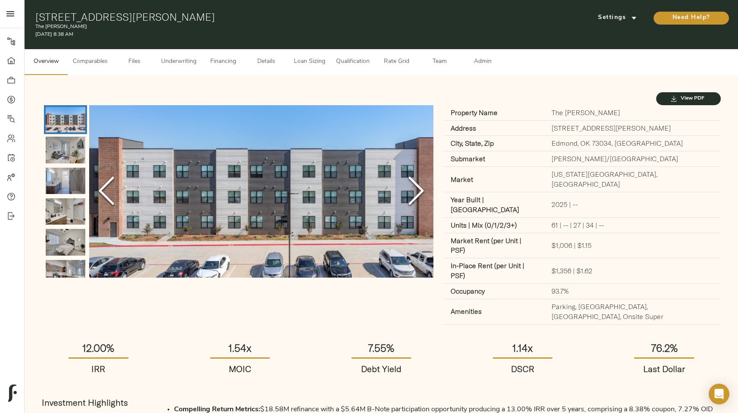 The width and height of the screenshot is (738, 413). I want to click on td: 61 | -- | 27 | 34 | --, so click(632, 225).